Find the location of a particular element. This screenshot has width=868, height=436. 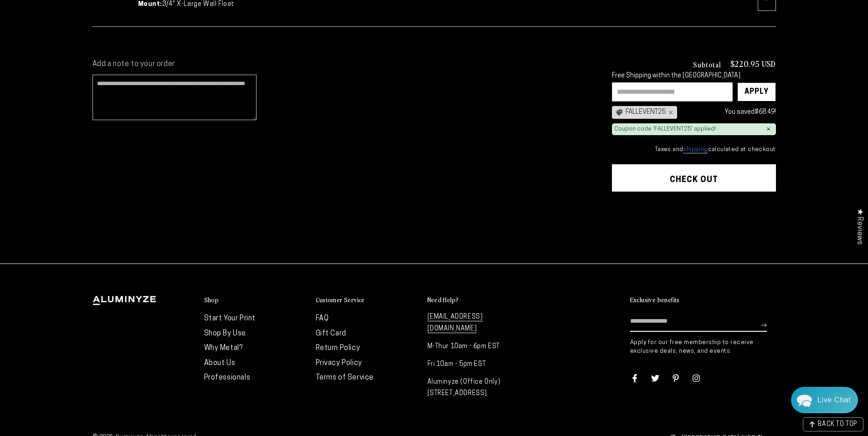

a: Terms of Service is located at coordinates (345, 378).